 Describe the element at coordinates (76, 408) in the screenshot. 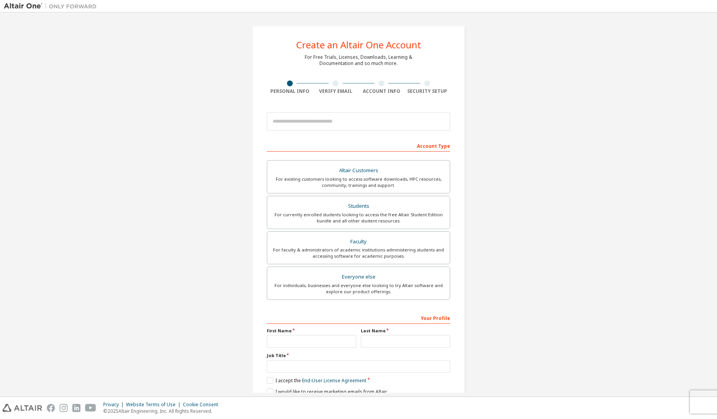

I see `img: linkedin.svg` at that location.